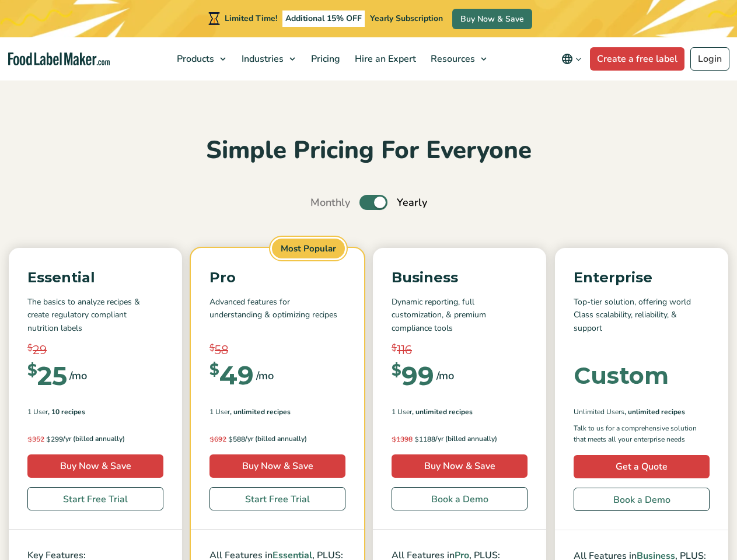 Image resolution: width=737 pixels, height=560 pixels. Describe the element at coordinates (221, 351) in the screenshot. I see `span: 58` at that location.